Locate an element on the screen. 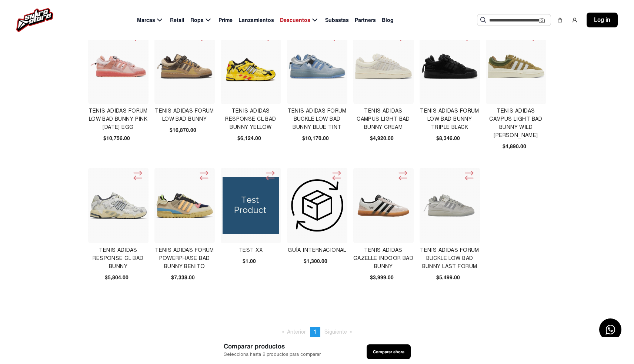 The image size is (634, 364). span: $10,756.00 is located at coordinates (117, 138).